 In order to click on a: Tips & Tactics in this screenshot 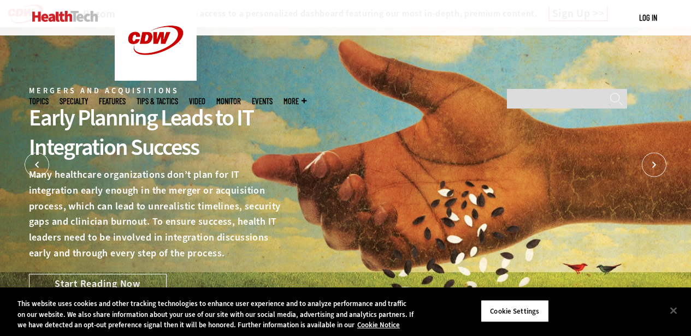, I will do `click(157, 101)`.